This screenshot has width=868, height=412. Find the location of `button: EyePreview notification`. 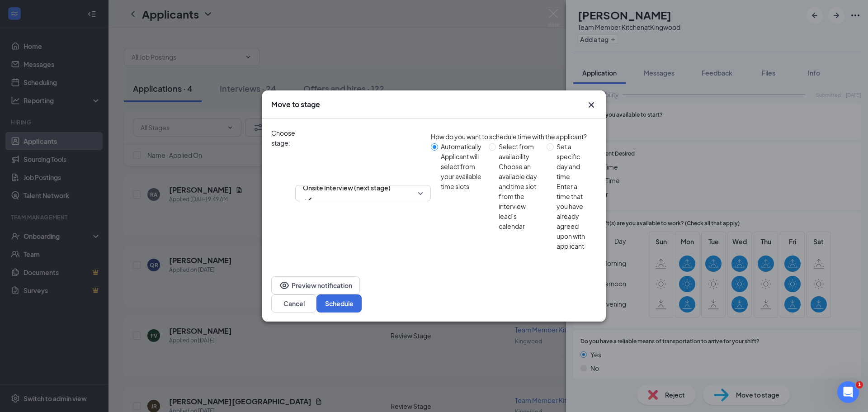

button: EyePreview notification is located at coordinates (315, 286).